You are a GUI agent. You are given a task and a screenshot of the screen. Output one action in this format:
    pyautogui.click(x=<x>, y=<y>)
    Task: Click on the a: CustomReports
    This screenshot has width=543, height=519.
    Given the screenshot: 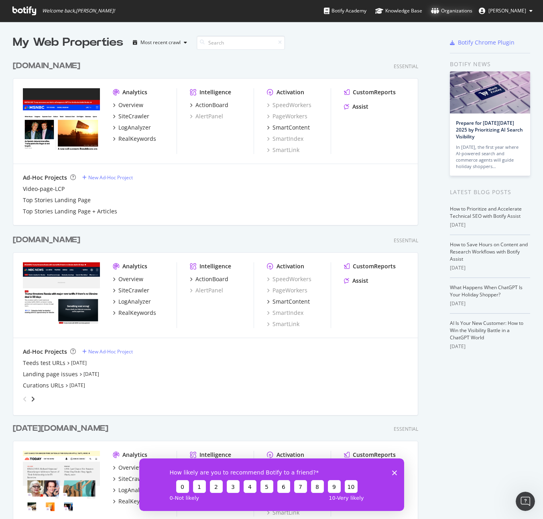 What is the action you would take?
    pyautogui.click(x=369, y=266)
    